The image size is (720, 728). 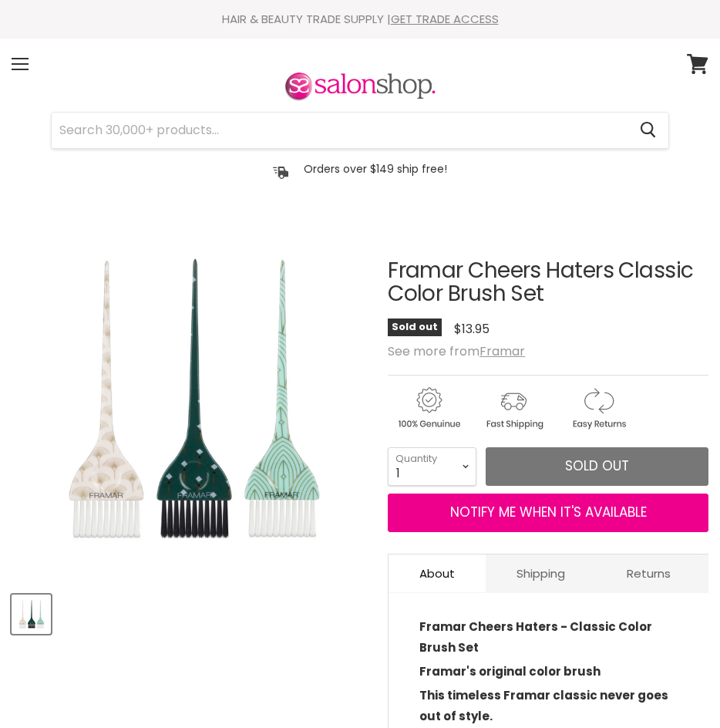 What do you see at coordinates (472, 329) in the screenshot?
I see `span: $13.95` at bounding box center [472, 329].